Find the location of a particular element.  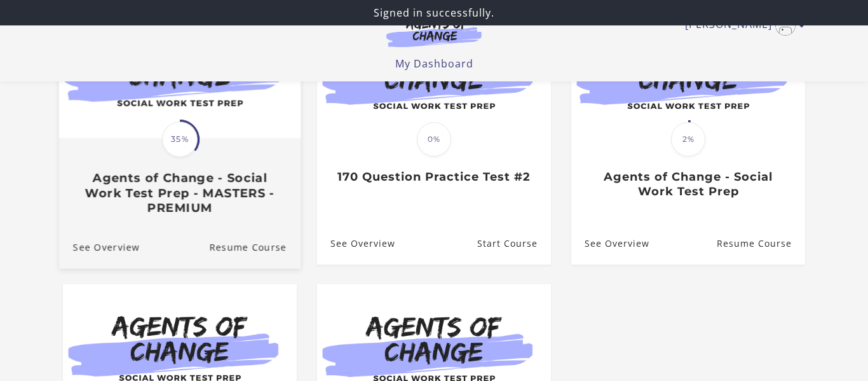

a: 170 Question Practice Test #2: Resume Course is located at coordinates (514, 243).